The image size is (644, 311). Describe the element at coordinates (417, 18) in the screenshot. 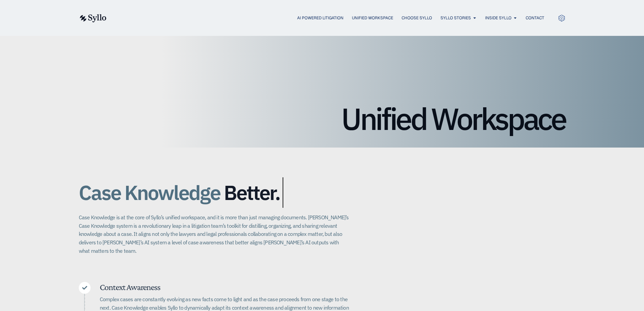

I see `a: Choose Syllo` at that location.